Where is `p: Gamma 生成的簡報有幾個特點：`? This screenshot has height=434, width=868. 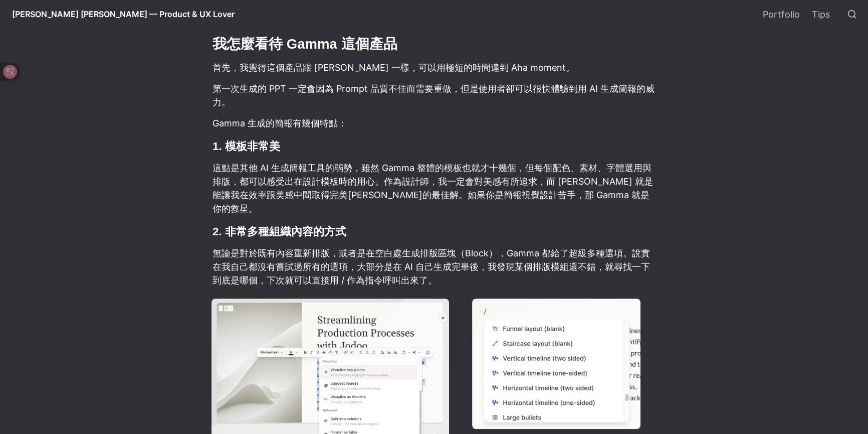
p: Gamma 生成的簡報有幾個特點： is located at coordinates (434, 123).